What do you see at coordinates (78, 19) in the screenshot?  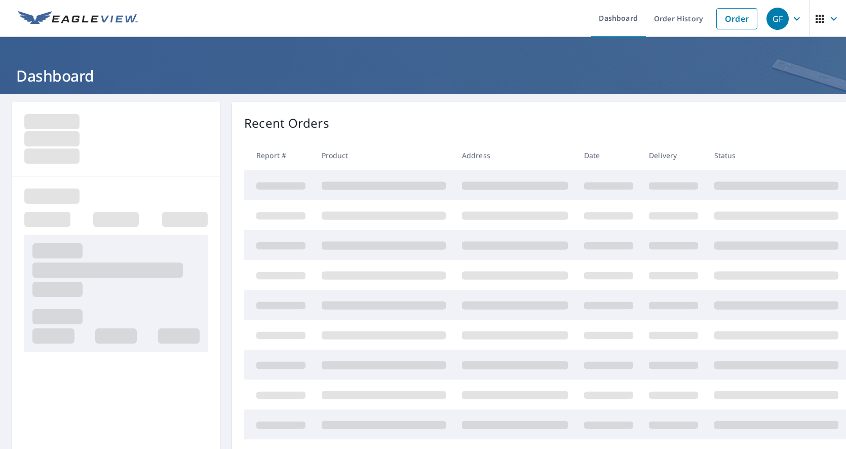 I see `img: EV Logo` at bounding box center [78, 19].